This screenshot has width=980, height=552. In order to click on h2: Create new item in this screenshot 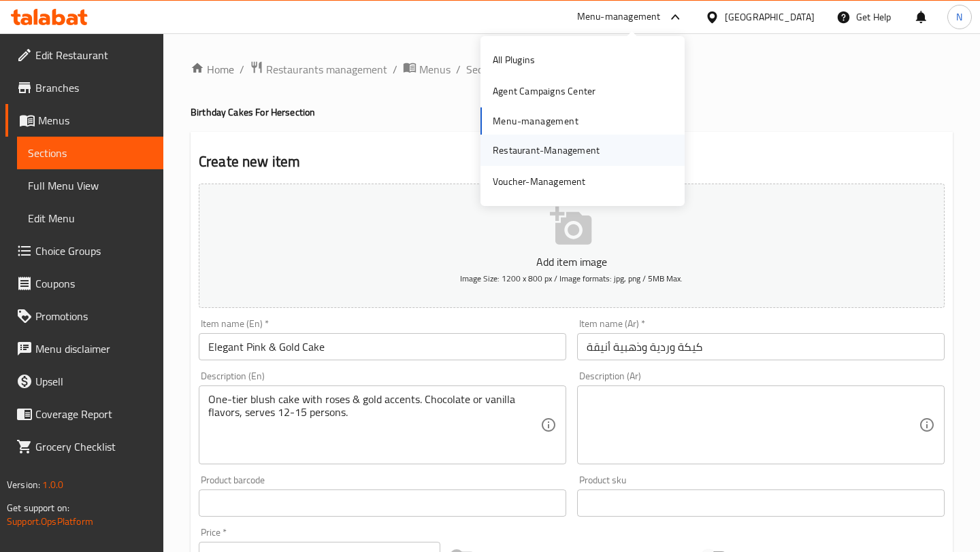, I will do `click(571, 162)`.